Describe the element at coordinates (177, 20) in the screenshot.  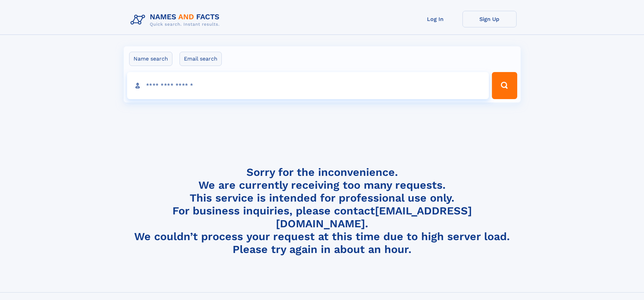
I see `img: Logo Names and Facts` at that location.